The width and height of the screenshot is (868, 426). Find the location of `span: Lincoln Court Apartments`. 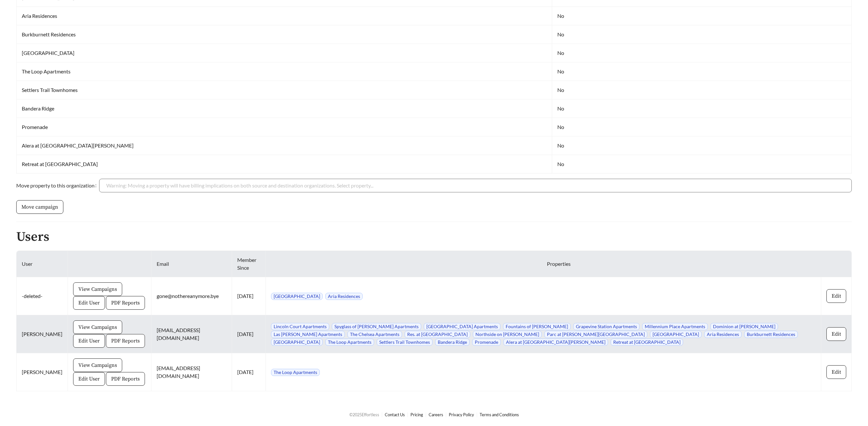

span: Lincoln Court Apartments is located at coordinates (300, 327).